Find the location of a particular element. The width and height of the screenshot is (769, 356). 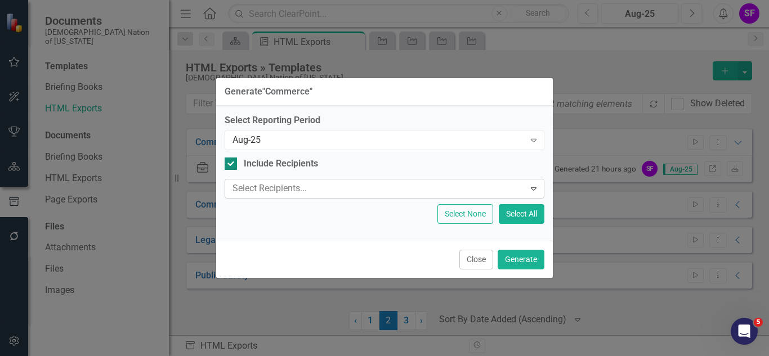

button: Close is located at coordinates (476, 260).